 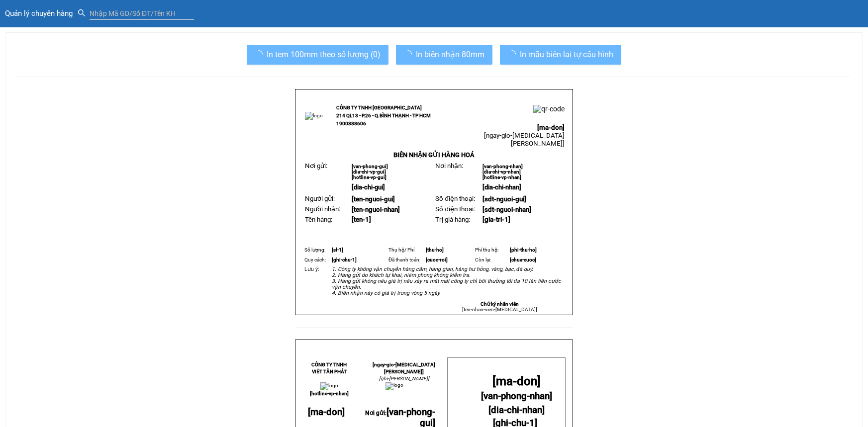 I want to click on button: In tem 100mm theo số lượng (0), so click(x=318, y=54).